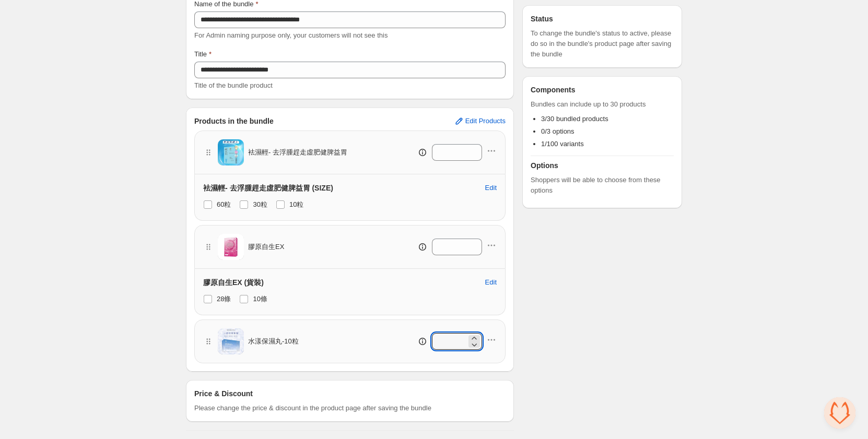  I want to click on span: 1/100 variants, so click(562, 144).